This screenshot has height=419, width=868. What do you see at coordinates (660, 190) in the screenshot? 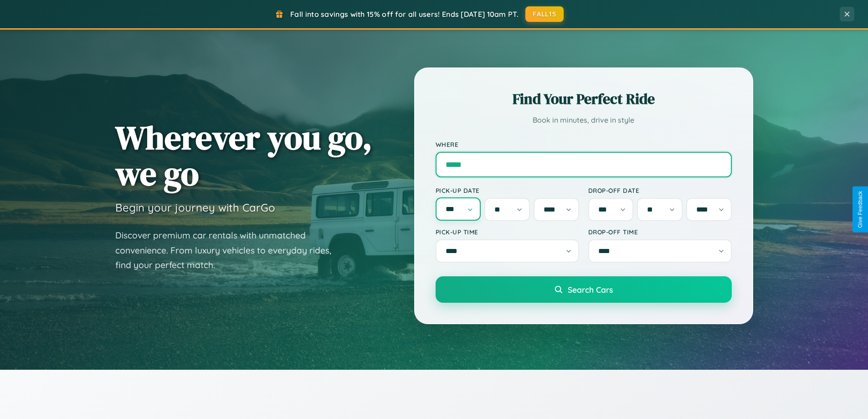
I see `label: Drop-off Date` at bounding box center [660, 190].